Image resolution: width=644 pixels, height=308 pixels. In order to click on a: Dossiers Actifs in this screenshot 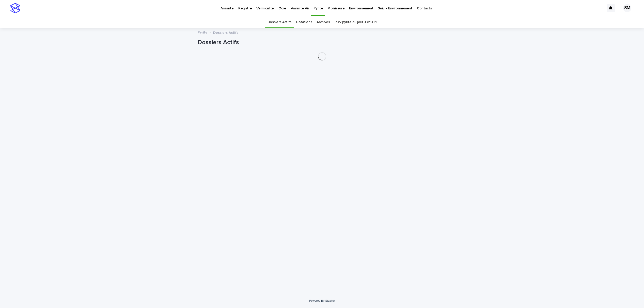, I will do `click(279, 22)`.